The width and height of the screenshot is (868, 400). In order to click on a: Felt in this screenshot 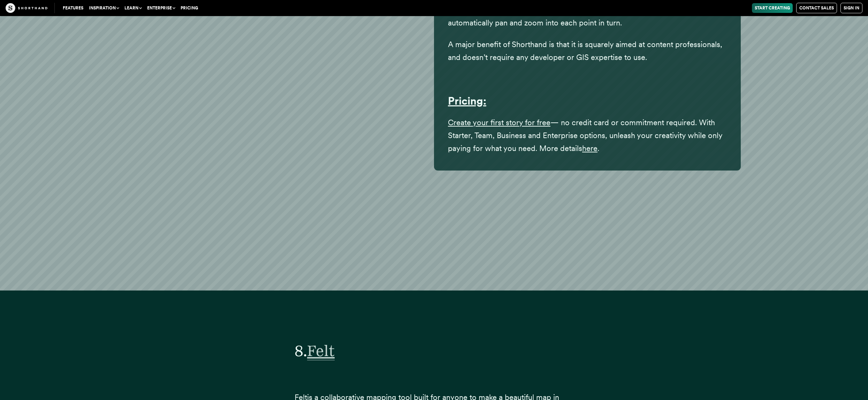, I will do `click(321, 350)`.